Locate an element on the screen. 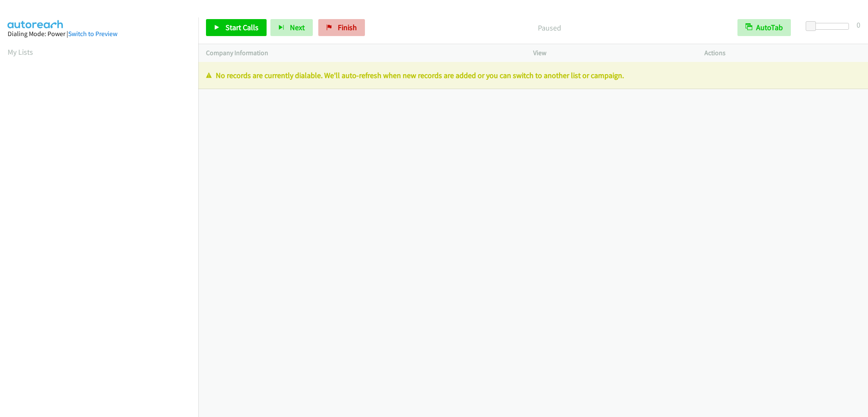  a: Start Calls is located at coordinates (236, 27).